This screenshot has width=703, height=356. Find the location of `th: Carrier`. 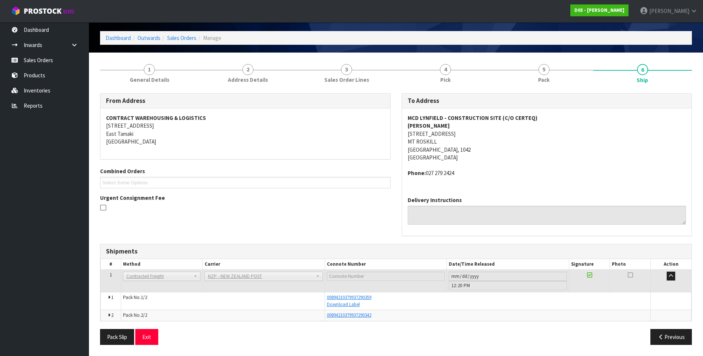

th: Carrier is located at coordinates (263, 264).